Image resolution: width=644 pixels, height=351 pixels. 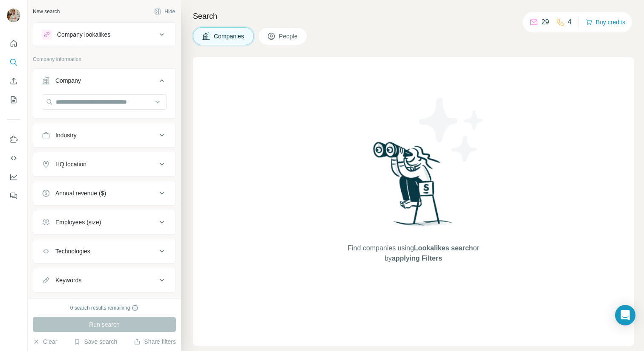 I want to click on span: Find companies using or by, so click(x=413, y=253).